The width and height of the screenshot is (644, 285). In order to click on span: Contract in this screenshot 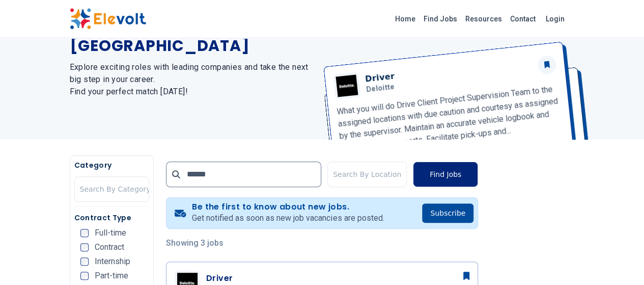, I will do `click(109, 247)`.